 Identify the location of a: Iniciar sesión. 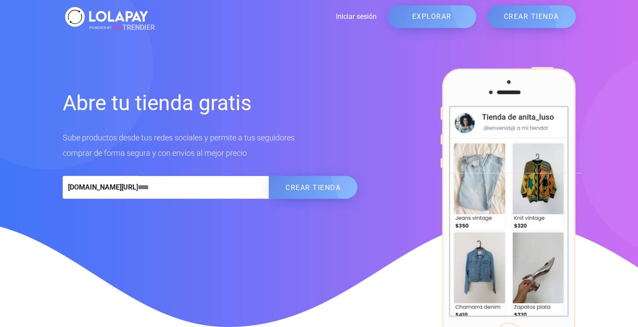
(264, 17).